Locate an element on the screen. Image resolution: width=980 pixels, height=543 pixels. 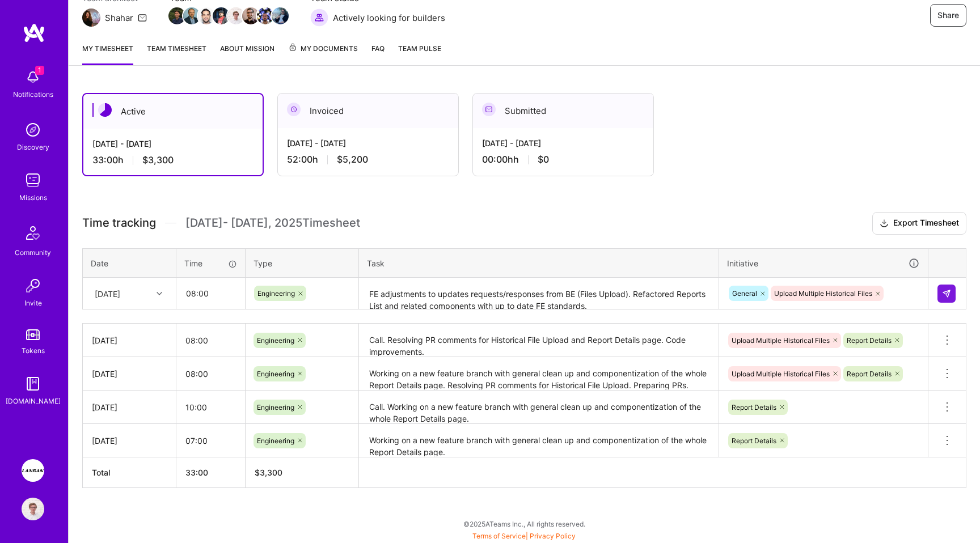
div: Tokens is located at coordinates (33, 350).